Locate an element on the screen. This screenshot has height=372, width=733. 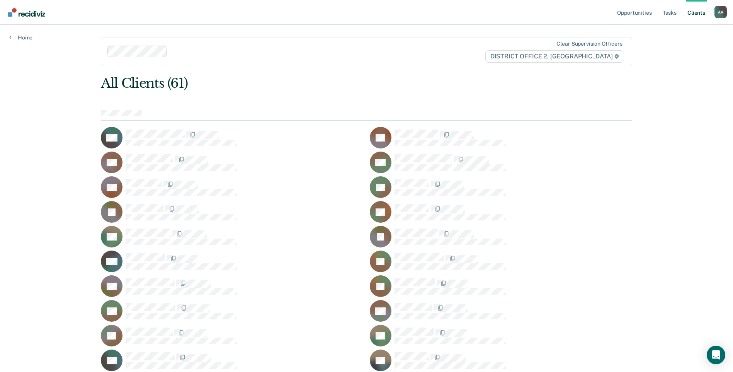
img: Recidiviz is located at coordinates (27, 12).